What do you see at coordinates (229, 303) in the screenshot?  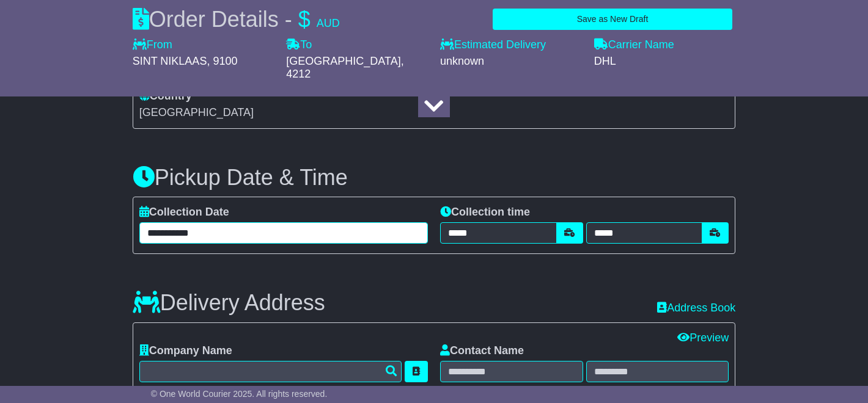 I see `h3: Delivery Address` at bounding box center [229, 303].